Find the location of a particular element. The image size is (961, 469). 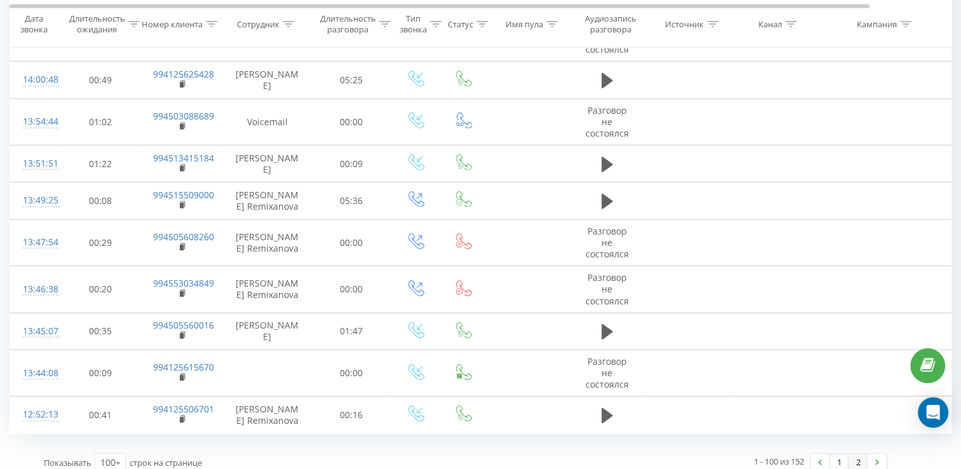

div: Тип звонка is located at coordinates (413, 24).